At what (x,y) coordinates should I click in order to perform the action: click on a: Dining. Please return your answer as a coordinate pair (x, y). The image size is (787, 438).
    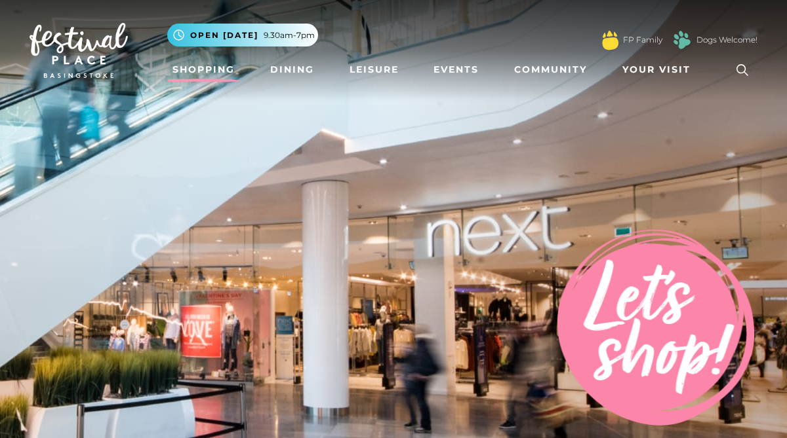
    Looking at the image, I should click on (292, 69).